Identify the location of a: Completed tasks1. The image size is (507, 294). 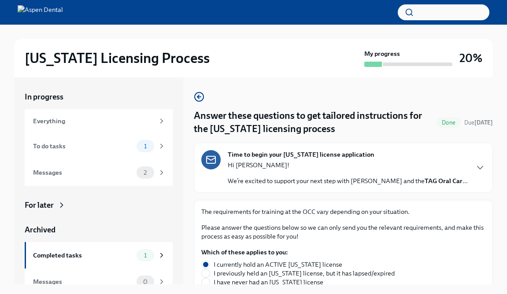
(99, 256).